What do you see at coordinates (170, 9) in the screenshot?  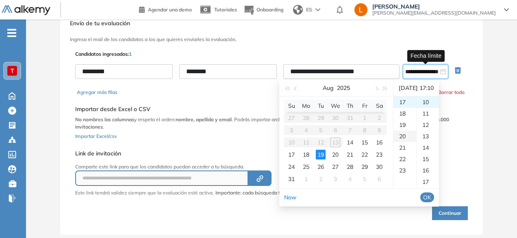 I see `span: Agendar una demo` at bounding box center [170, 9].